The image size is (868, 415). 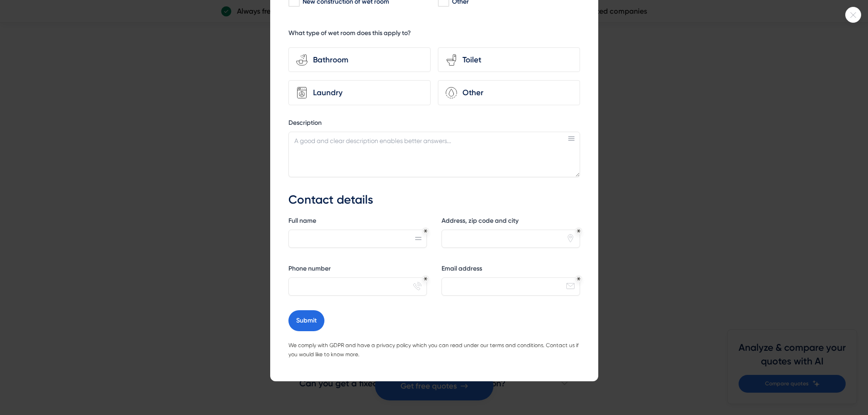 What do you see at coordinates (309, 268) in the screenshot?
I see `font: Phone number` at bounding box center [309, 268].